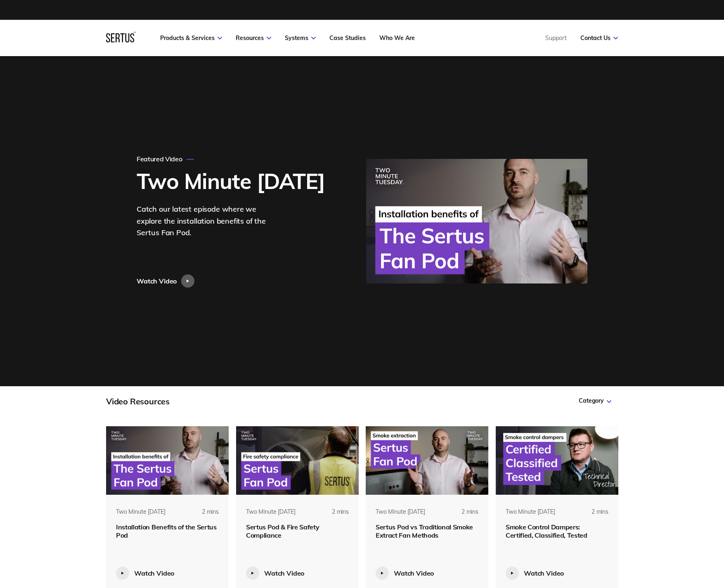  What do you see at coordinates (425, 531) in the screenshot?
I see `span: Sertus Pod vs Traditional Smoke Extract Fan Methods` at bounding box center [425, 531].